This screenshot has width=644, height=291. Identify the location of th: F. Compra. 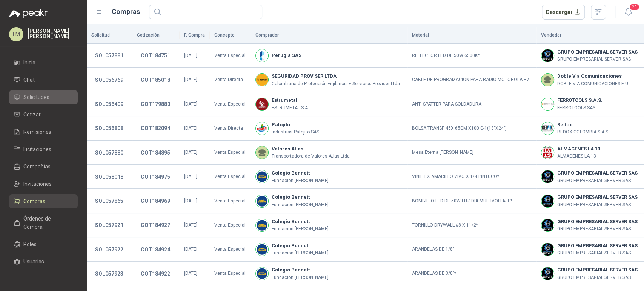
(195, 36).